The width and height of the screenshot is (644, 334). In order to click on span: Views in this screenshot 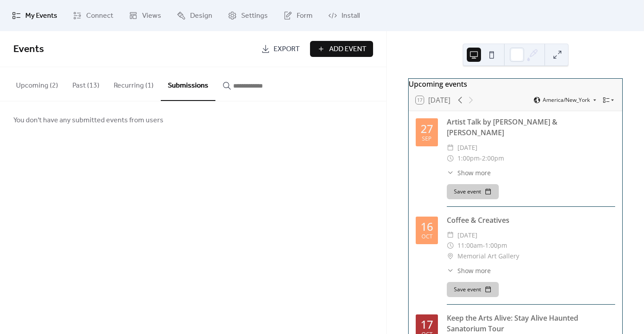, I will do `click(151, 16)`.